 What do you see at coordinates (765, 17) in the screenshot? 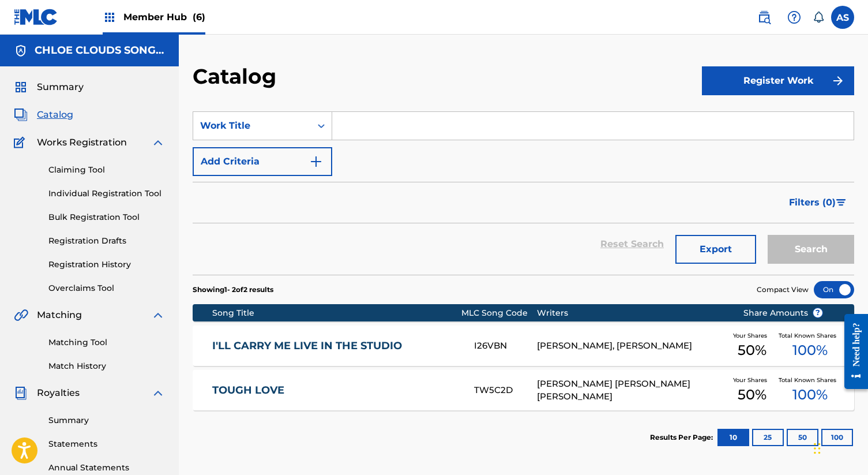
I see `a: Public Search` at bounding box center [765, 17].